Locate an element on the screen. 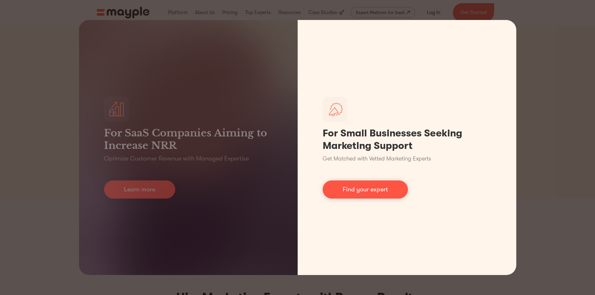 This screenshot has height=295, width=595. h1: For Small Businesses Seeking Marketing Support is located at coordinates (407, 140).